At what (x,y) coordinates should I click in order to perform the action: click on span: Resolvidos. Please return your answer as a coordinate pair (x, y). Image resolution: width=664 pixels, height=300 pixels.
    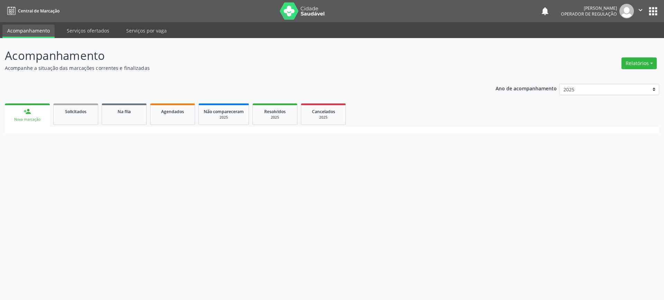
    Looking at the image, I should click on (275, 111).